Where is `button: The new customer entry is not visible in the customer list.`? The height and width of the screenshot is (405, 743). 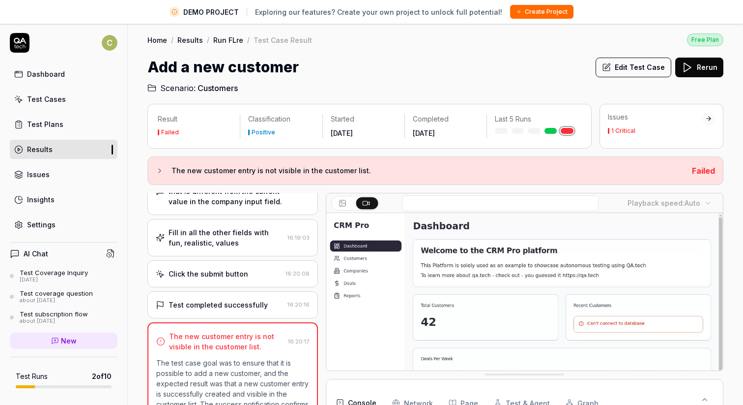
button: The new customer entry is not visible in the customer list. is located at coordinates (420, 171).